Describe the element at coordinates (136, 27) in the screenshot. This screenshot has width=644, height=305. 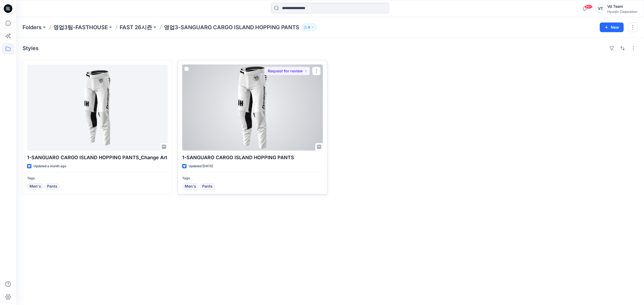
I see `a: FAST 26시즌` at that location.